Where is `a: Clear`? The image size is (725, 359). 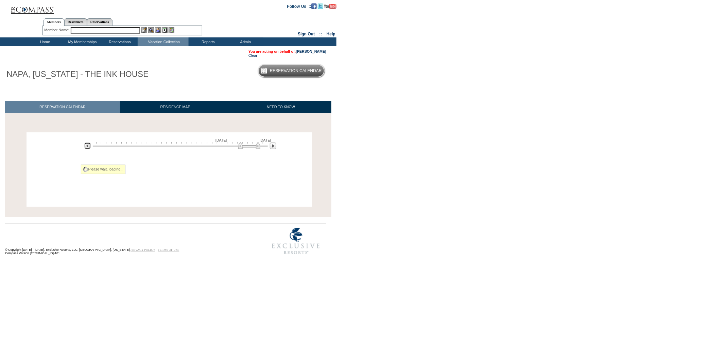
a: Clear is located at coordinates (253, 55).